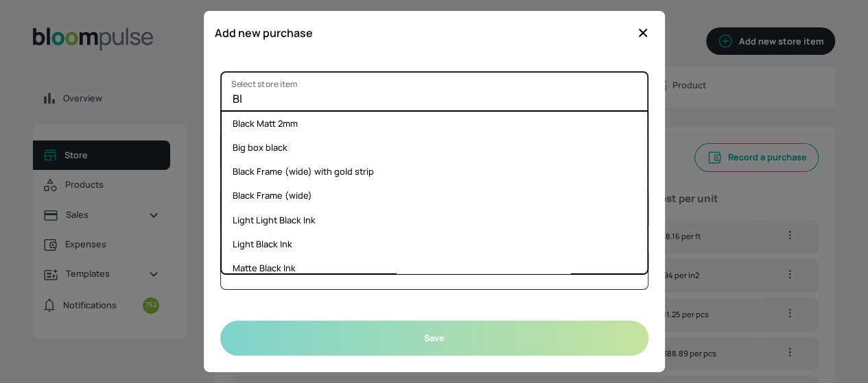  What do you see at coordinates (424, 33) in the screenshot?
I see `h3: Add new purchase` at bounding box center [424, 33].